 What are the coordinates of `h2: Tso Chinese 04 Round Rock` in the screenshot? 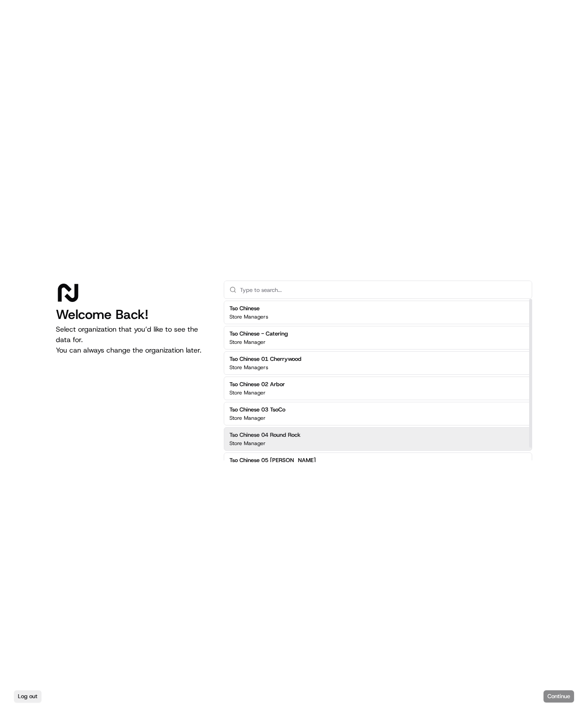 It's located at (265, 435).